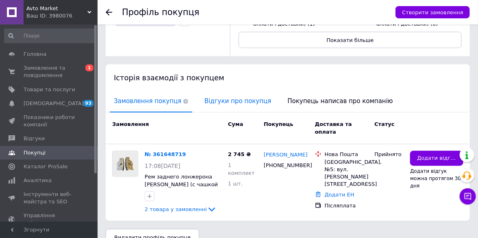 This screenshot has height=238, width=478. I want to click on a: 2 товара у замовленні, so click(181, 209).